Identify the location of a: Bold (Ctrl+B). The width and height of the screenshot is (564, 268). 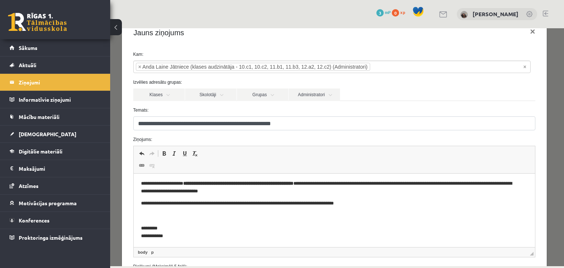
(54, 125).